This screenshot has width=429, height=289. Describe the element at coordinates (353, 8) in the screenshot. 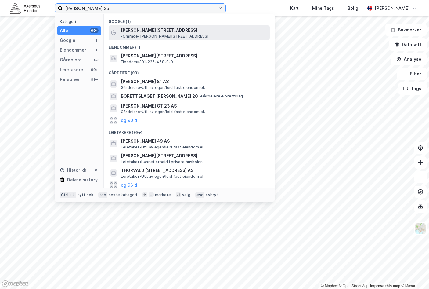

I see `div: Bolig` at that location.